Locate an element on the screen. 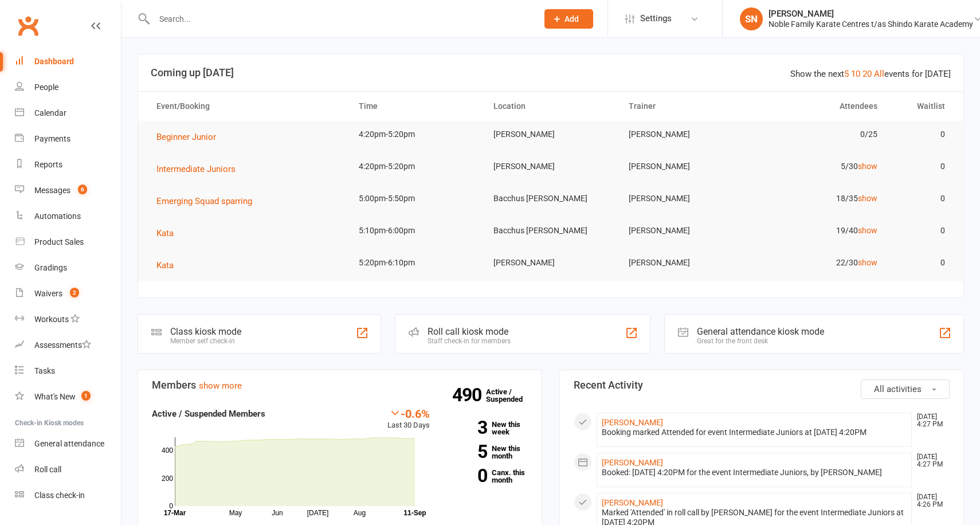 This screenshot has width=980, height=525. a: All is located at coordinates (879, 74).